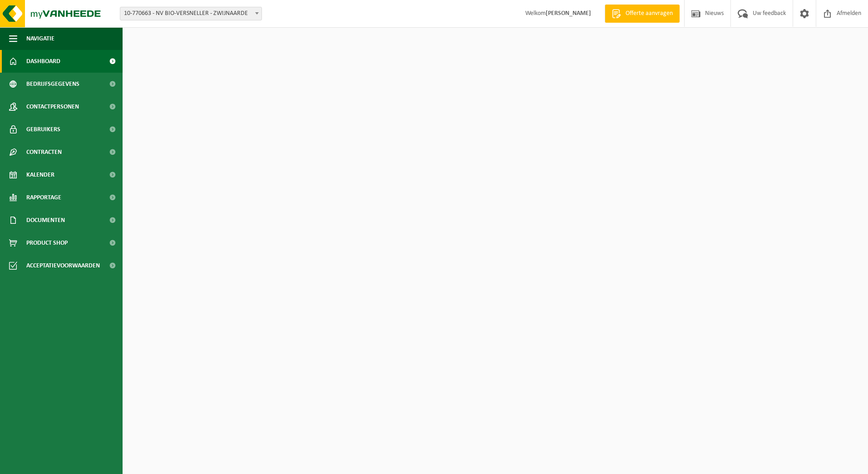 The height and width of the screenshot is (474, 868). Describe the element at coordinates (43, 61) in the screenshot. I see `span: Dashboard` at that location.